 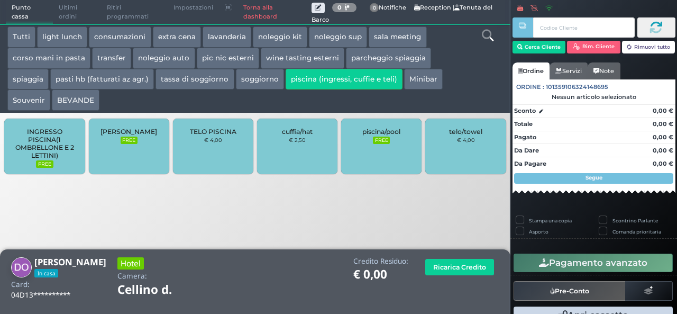 I want to click on label: Stampa una copia, so click(x=550, y=220).